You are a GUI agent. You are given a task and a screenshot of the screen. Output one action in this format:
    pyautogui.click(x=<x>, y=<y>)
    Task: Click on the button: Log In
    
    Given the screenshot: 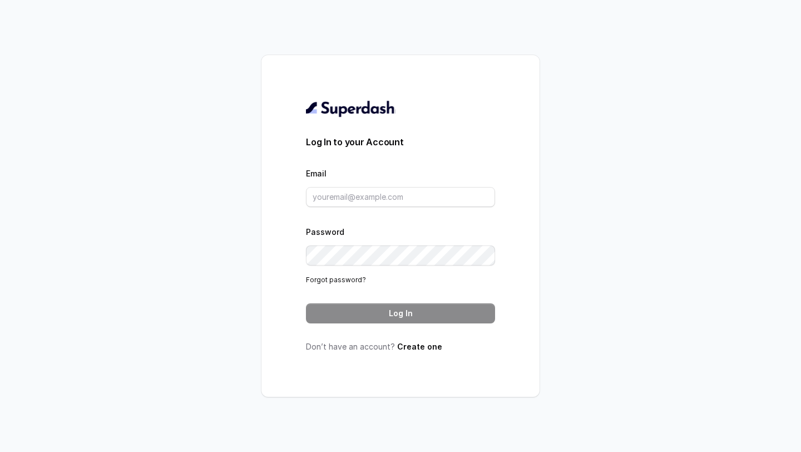 What is the action you would take?
    pyautogui.click(x=400, y=313)
    